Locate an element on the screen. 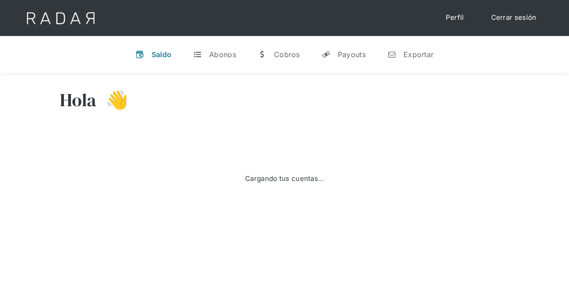 This screenshot has height=284, width=569. a: Perfil is located at coordinates (454, 18).